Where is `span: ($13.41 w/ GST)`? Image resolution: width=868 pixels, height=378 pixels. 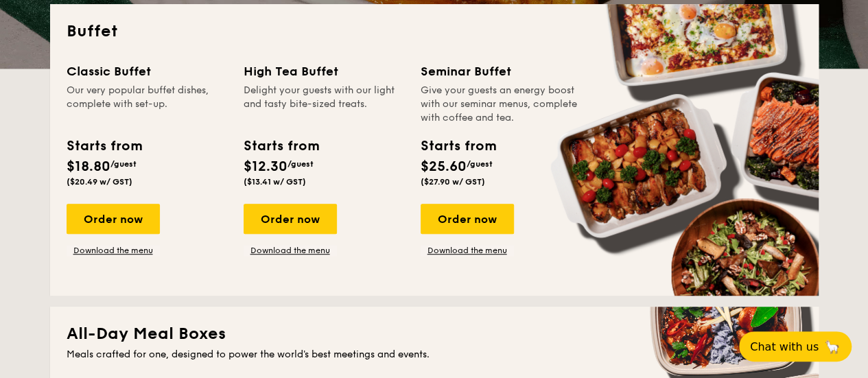
span: ($13.41 w/ GST) is located at coordinates (275, 182).